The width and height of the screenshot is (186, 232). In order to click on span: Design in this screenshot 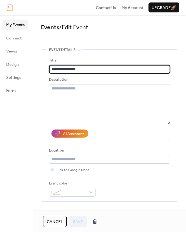, I will do `click(12, 65)`.